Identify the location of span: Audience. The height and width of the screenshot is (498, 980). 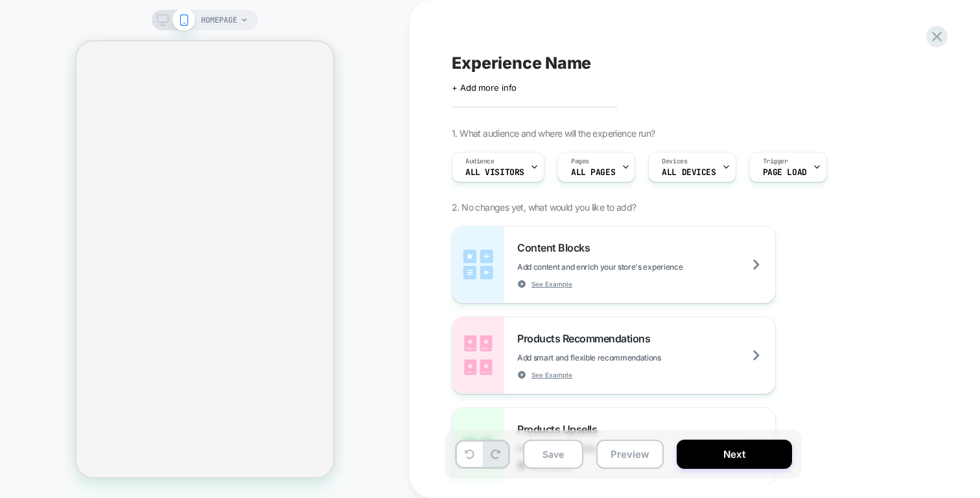
(479, 161).